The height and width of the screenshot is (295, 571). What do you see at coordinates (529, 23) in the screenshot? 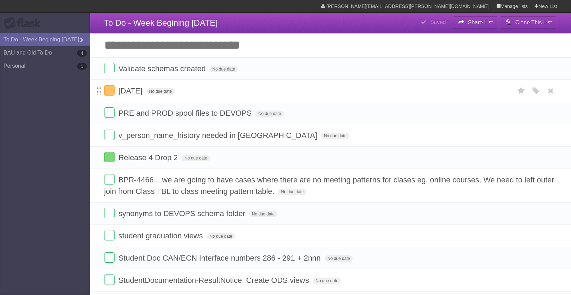
I see `button: Clone This List` at bounding box center [529, 23].